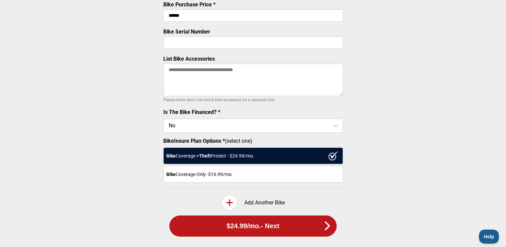 This screenshot has width=506, height=247. I want to click on strong: BikeInsure Plan Options *, so click(194, 141).